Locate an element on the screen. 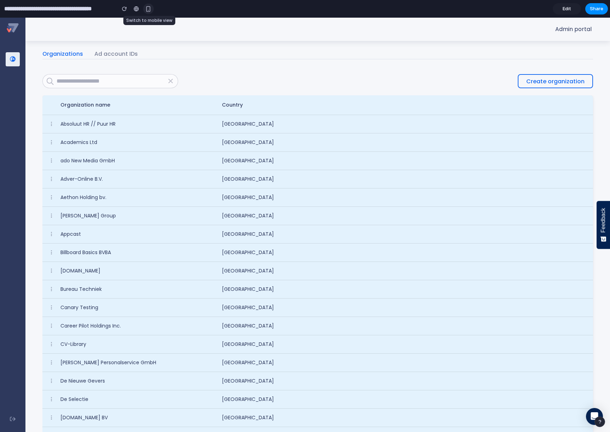 The width and height of the screenshot is (610, 432). span: De Nieuwe Gevers is located at coordinates (83, 364).